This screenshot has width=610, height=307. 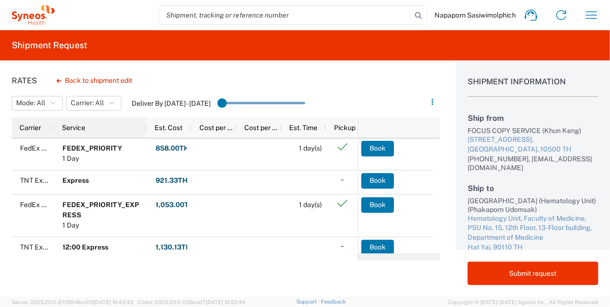 What do you see at coordinates (94, 80) in the screenshot?
I see `button: Back to shipment edit` at bounding box center [94, 80].